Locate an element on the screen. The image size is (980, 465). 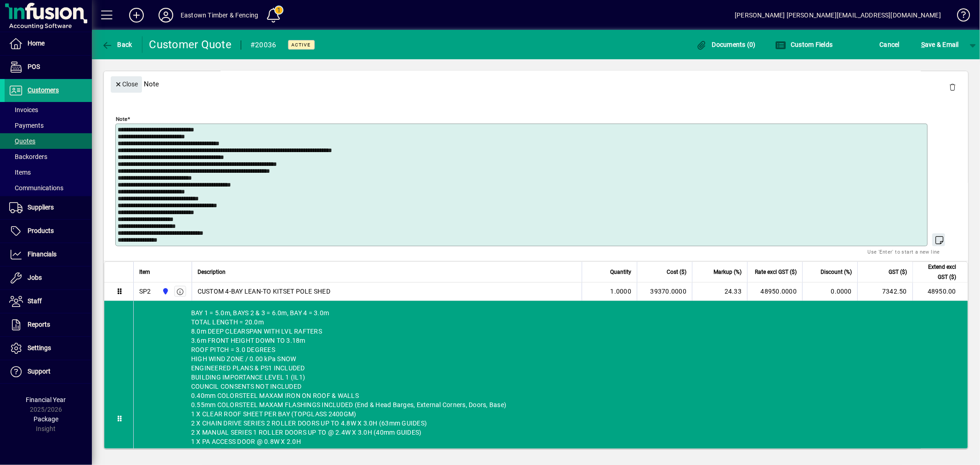
mat-label: Note is located at coordinates (121, 118).